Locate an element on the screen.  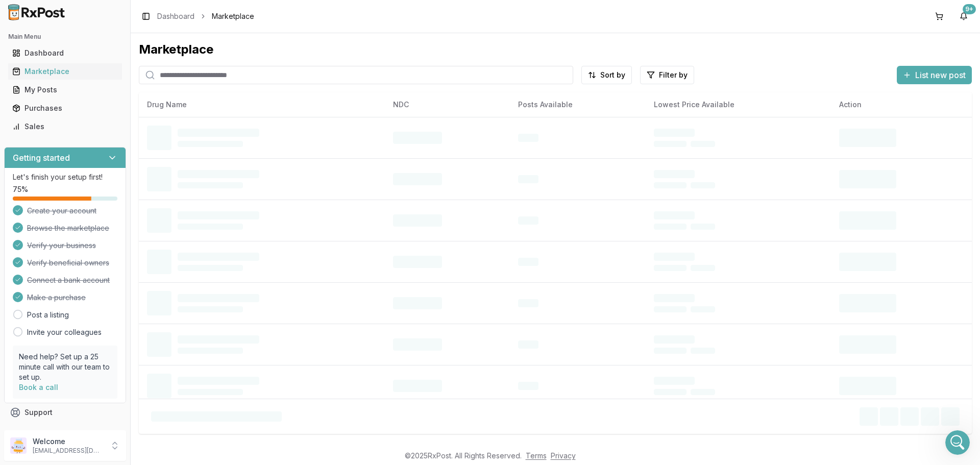
h2: Main Menu is located at coordinates (65, 37).